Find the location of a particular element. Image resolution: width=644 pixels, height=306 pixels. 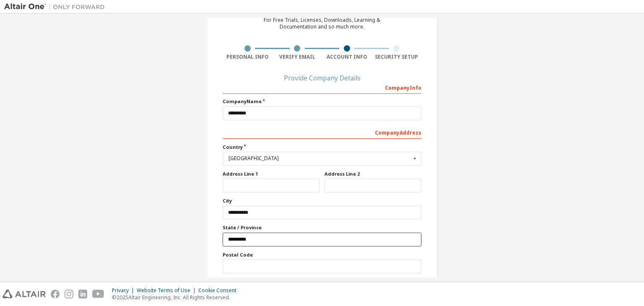

div: Company Info is located at coordinates (322, 87).